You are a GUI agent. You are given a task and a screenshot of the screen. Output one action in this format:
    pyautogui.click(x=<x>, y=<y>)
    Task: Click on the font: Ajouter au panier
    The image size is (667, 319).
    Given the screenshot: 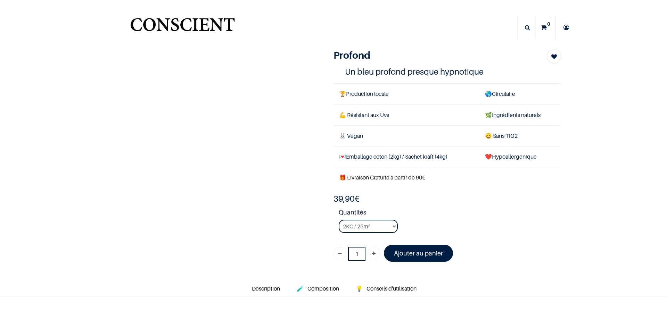 What is the action you would take?
    pyautogui.click(x=418, y=253)
    